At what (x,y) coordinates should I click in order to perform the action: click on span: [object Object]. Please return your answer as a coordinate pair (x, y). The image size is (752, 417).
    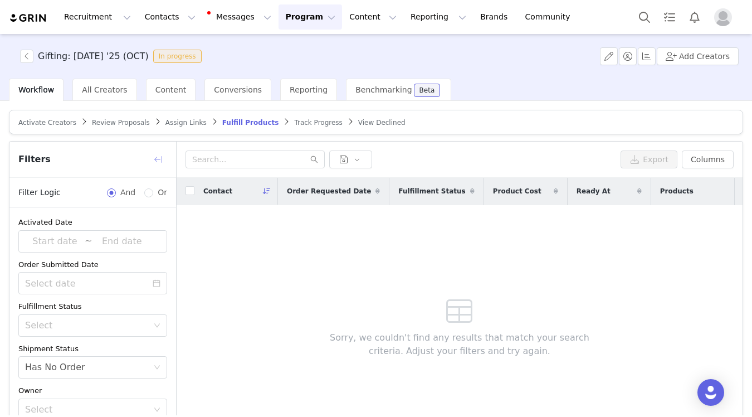
    Looking at the image, I should click on (113, 56).